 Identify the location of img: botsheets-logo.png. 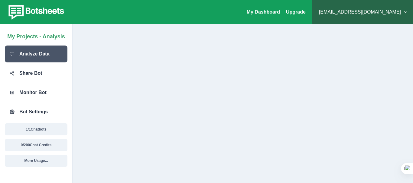
(35, 12).